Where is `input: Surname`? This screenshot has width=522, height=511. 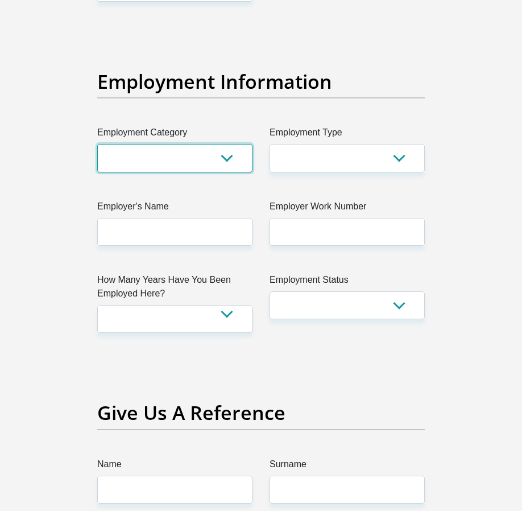
input: Surname is located at coordinates (347, 489).